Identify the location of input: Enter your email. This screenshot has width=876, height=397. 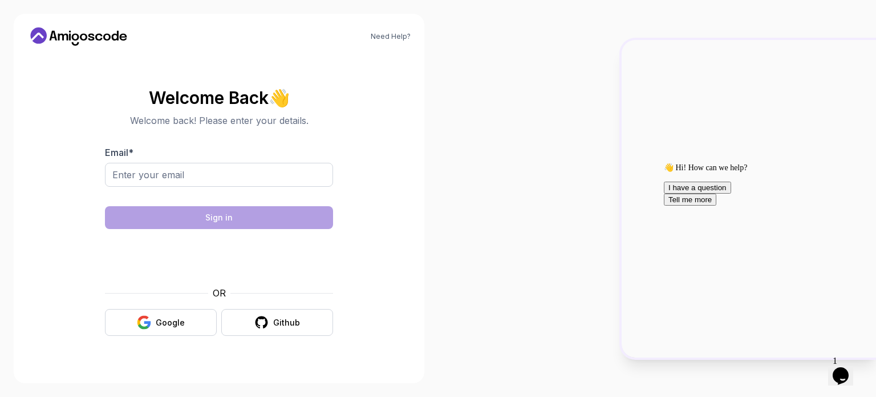
(219, 175).